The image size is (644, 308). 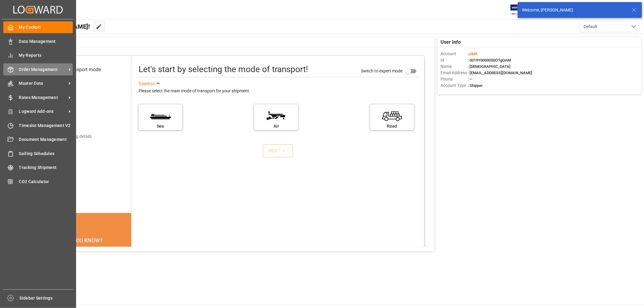 What do you see at coordinates (43, 111) in the screenshot?
I see `span: Logward Add-ons` at bounding box center [43, 111].